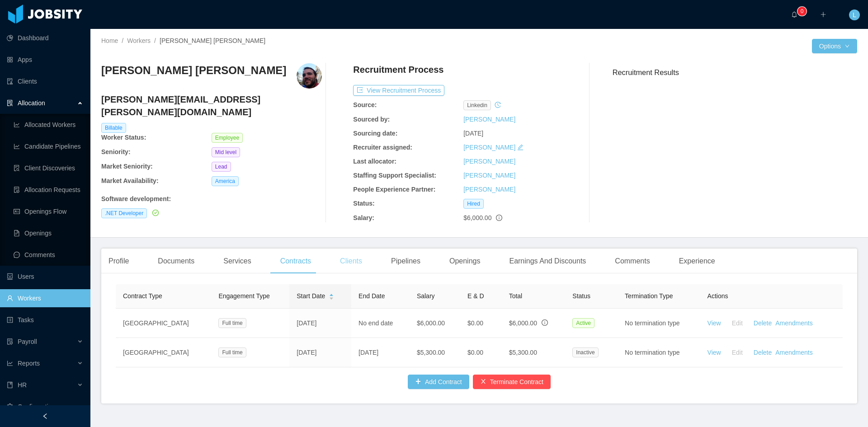 The image size is (868, 427). What do you see at coordinates (10, 385) in the screenshot?
I see `i: icon: book` at bounding box center [10, 385].